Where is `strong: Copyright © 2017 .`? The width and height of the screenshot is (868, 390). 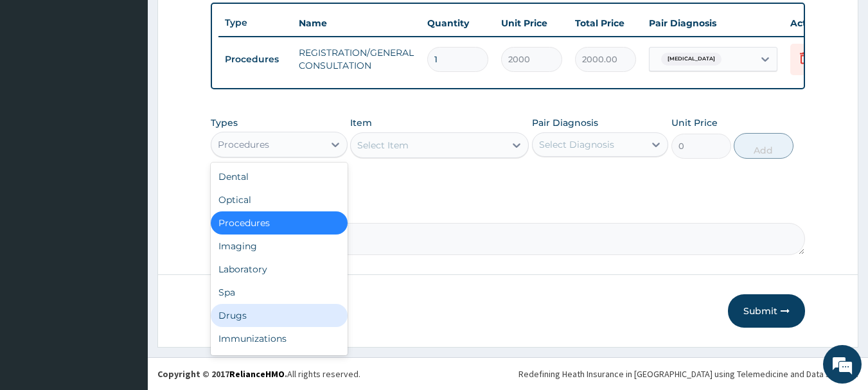 strong: Copyright © 2017 . is located at coordinates (222, 374).